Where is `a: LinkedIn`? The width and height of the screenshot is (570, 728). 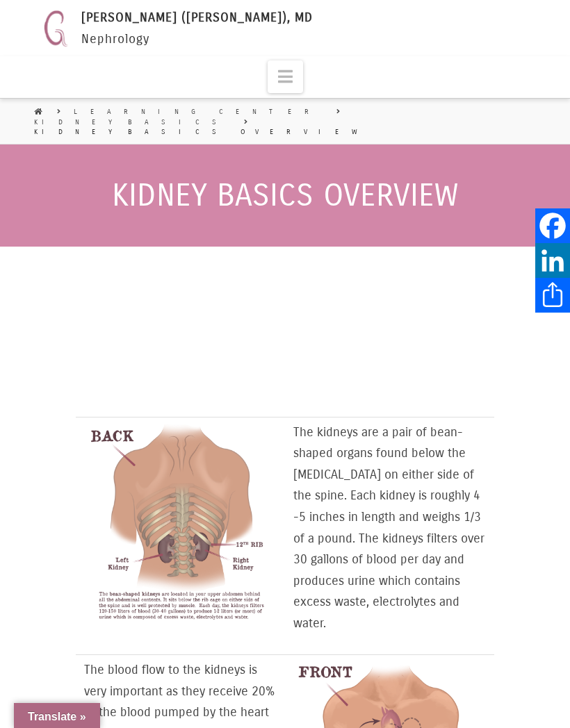 a: LinkedIn is located at coordinates (553, 260).